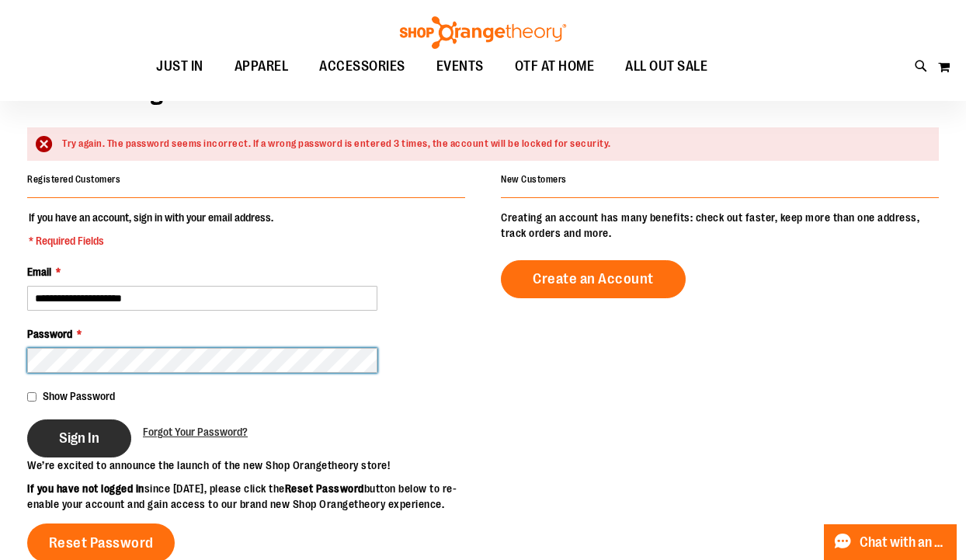 The width and height of the screenshot is (966, 560). Describe the element at coordinates (80, 438) in the screenshot. I see `button: Sign In` at that location.